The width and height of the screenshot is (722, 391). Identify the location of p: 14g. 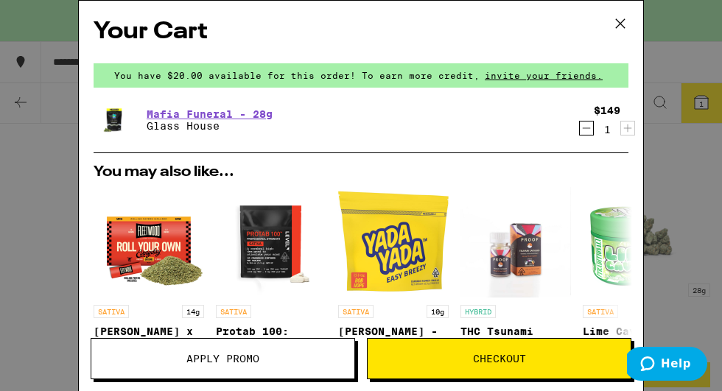
(193, 312).